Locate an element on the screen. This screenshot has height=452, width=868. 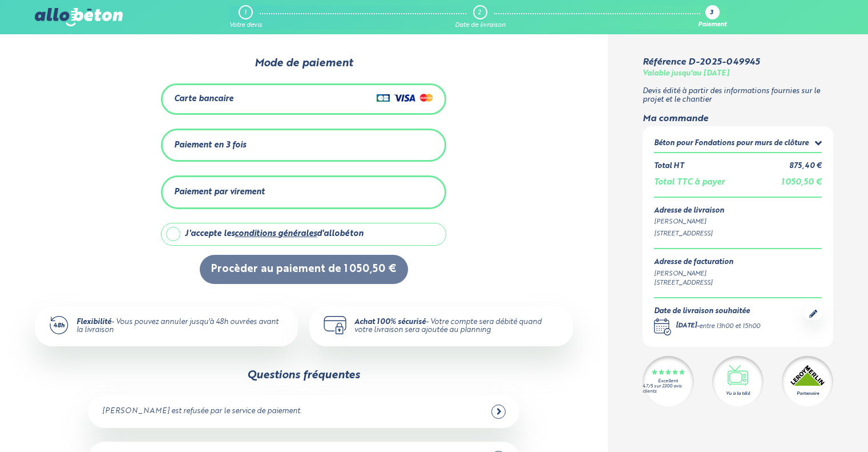
div: Paiement is located at coordinates (712, 25).